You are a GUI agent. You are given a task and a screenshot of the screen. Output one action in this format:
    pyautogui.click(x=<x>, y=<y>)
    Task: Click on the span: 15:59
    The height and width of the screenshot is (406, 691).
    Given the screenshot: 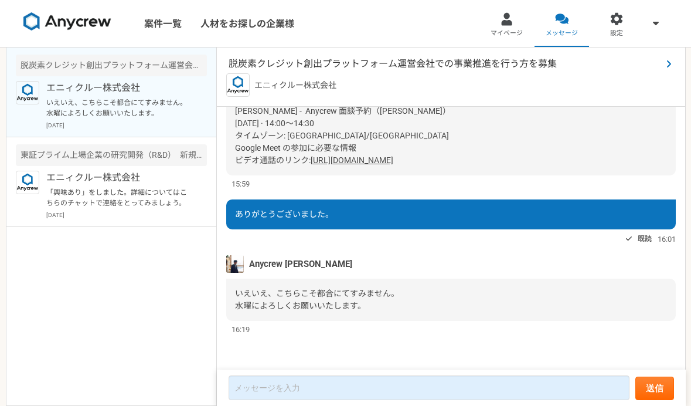 What is the action you would take?
    pyautogui.click(x=240, y=184)
    